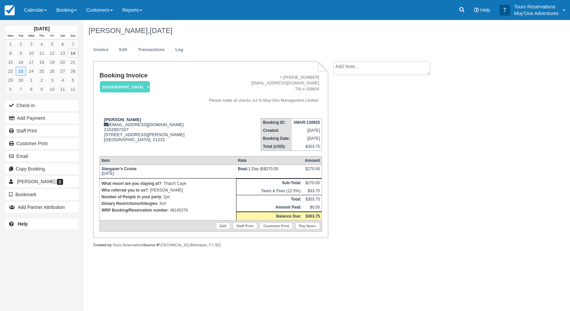 This screenshot has height=311, width=570. I want to click on button: Add Payment, so click(42, 118).